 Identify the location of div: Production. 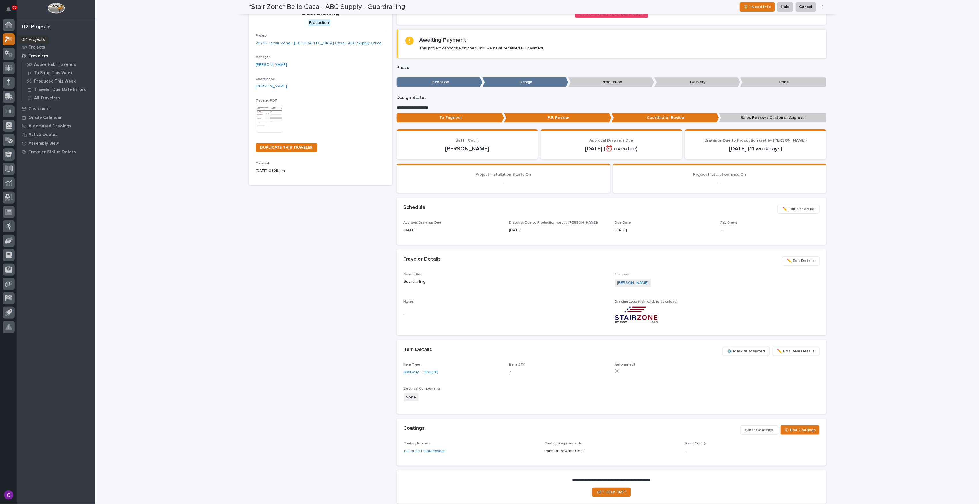
(319, 23).